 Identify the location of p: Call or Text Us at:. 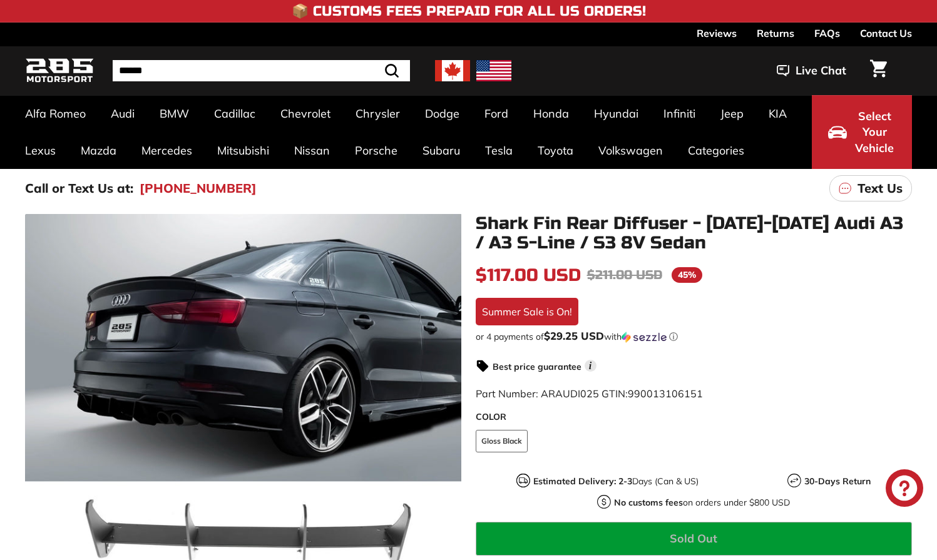
(78, 189).